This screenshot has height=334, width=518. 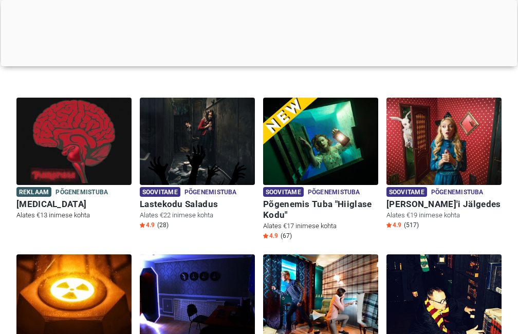 I want to click on p: Alates €22 inimese kohta, so click(x=197, y=215).